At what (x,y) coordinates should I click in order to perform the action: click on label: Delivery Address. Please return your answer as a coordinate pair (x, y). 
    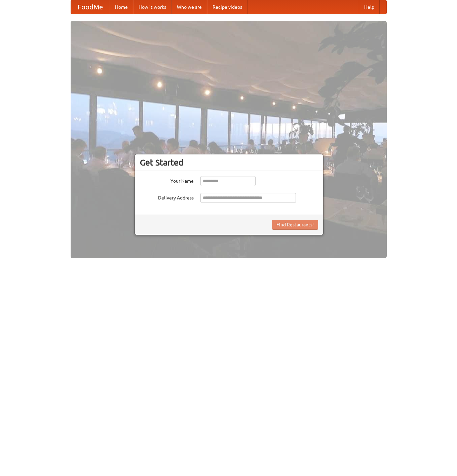
    Looking at the image, I should click on (166, 197).